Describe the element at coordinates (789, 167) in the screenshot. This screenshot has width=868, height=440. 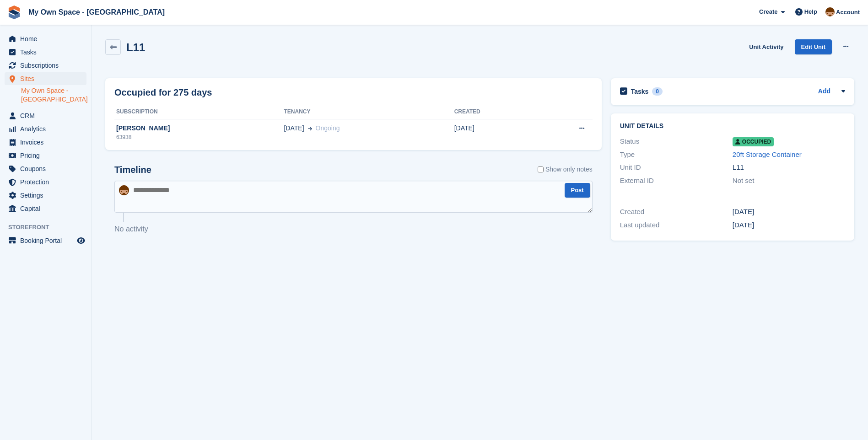
I see `div: L11` at that location.